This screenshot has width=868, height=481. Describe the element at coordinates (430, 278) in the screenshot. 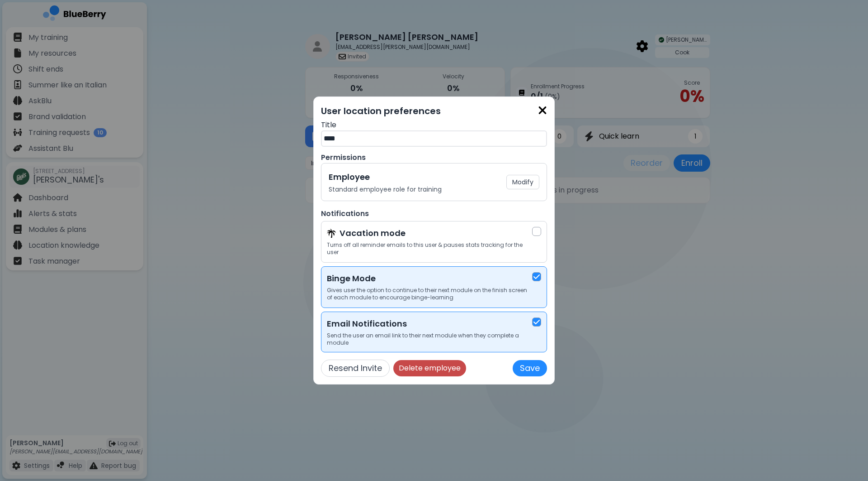

I see `h3: Binge Mode` at that location.